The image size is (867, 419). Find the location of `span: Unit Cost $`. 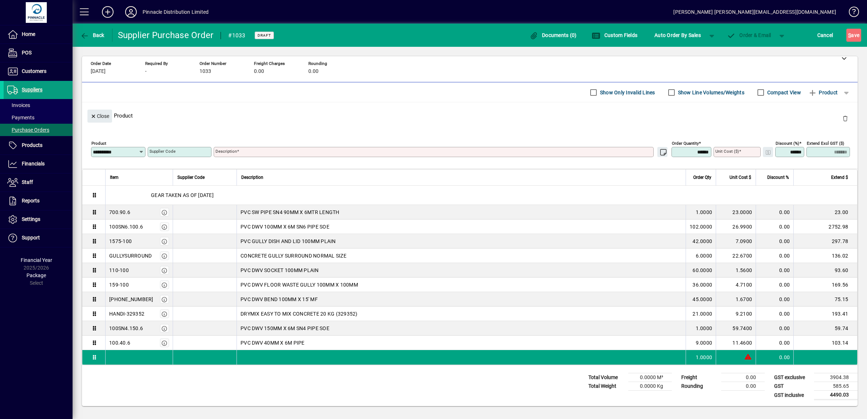

span: Unit Cost $ is located at coordinates (741, 177).